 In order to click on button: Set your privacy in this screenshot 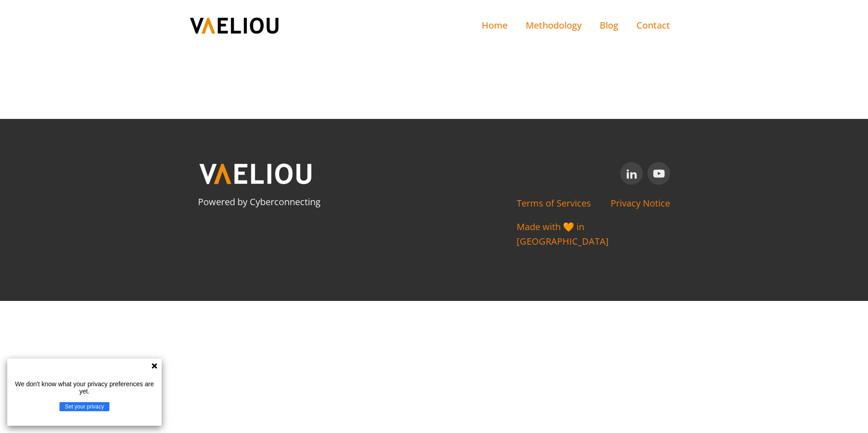, I will do `click(85, 407)`.